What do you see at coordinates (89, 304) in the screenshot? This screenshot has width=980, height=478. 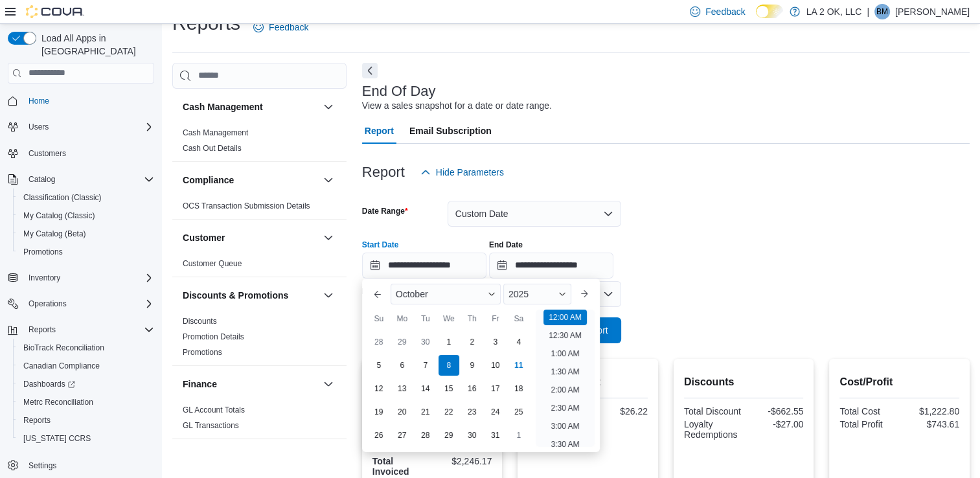 I see `span: Operations` at bounding box center [89, 304].